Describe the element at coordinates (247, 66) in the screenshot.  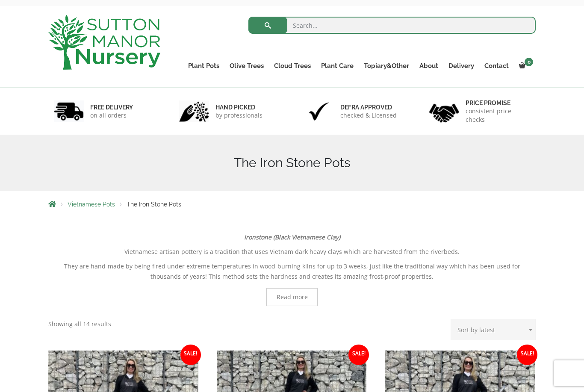
I see `a: Olive Trees` at that location.